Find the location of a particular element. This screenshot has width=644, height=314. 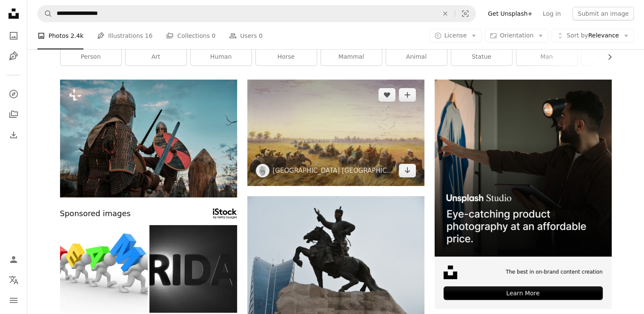

button: Orientation is located at coordinates (516, 36).